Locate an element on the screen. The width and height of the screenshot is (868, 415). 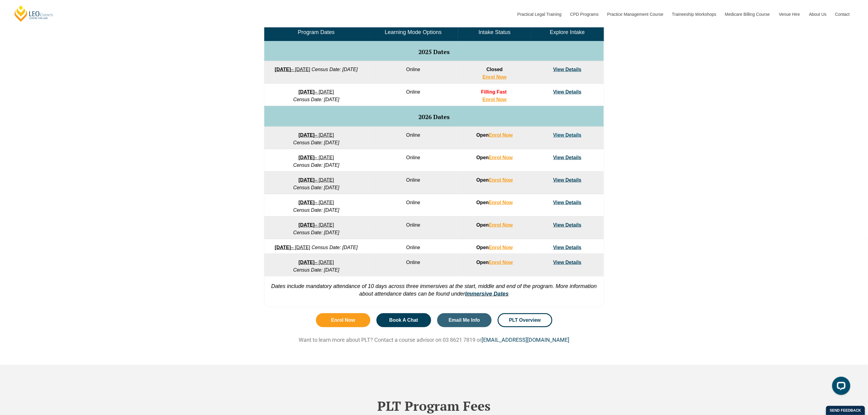
a: Traineeship Workshops is located at coordinates (694, 14).